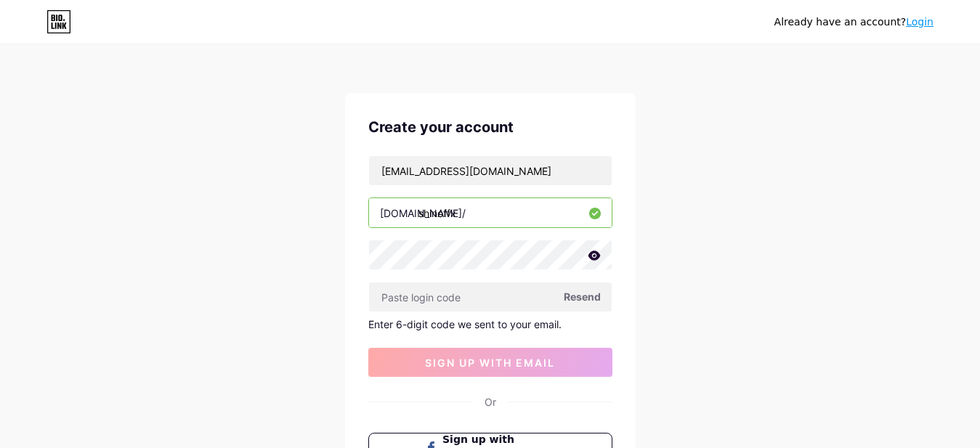  What do you see at coordinates (490, 324) in the screenshot?
I see `div: Enter 6-digit code we sent to your email.` at bounding box center [490, 324].